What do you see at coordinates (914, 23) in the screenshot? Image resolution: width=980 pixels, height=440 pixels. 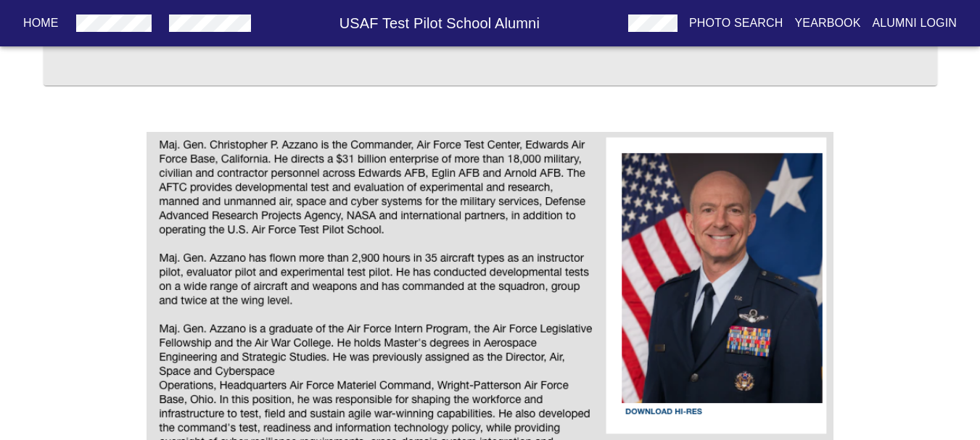 I see `button: Alumni Login` at bounding box center [914, 23].